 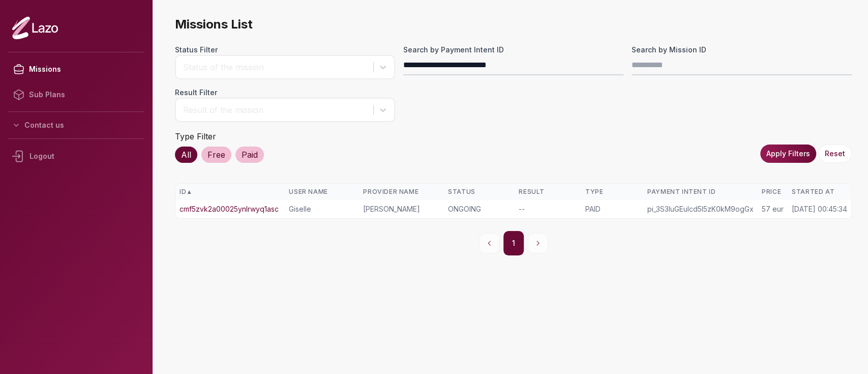 I want to click on label: Search by Mission ID, so click(x=741, y=50).